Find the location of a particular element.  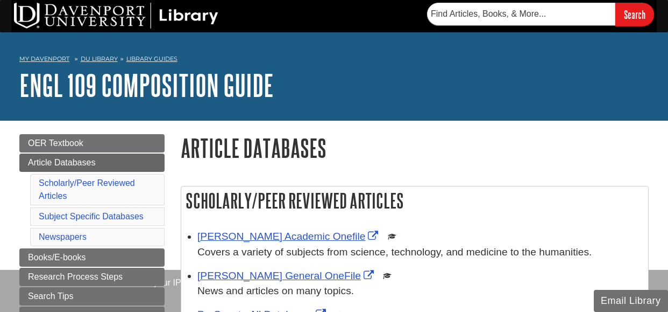

a: ENGL 109 Composition Guide is located at coordinates (146, 85).